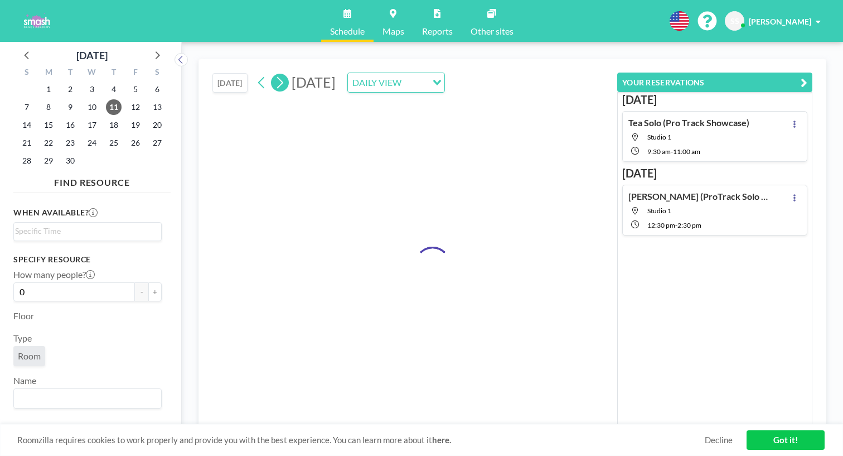 Image resolution: width=843 pixels, height=456 pixels. What do you see at coordinates (135, 125) in the screenshot?
I see `span: Friday, September 19, 2025` at bounding box center [135, 125].